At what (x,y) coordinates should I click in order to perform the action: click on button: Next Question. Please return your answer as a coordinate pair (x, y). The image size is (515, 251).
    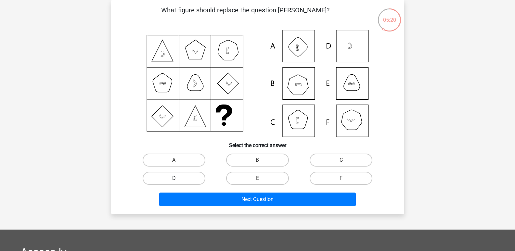
    Looking at the image, I should click on (257, 199).